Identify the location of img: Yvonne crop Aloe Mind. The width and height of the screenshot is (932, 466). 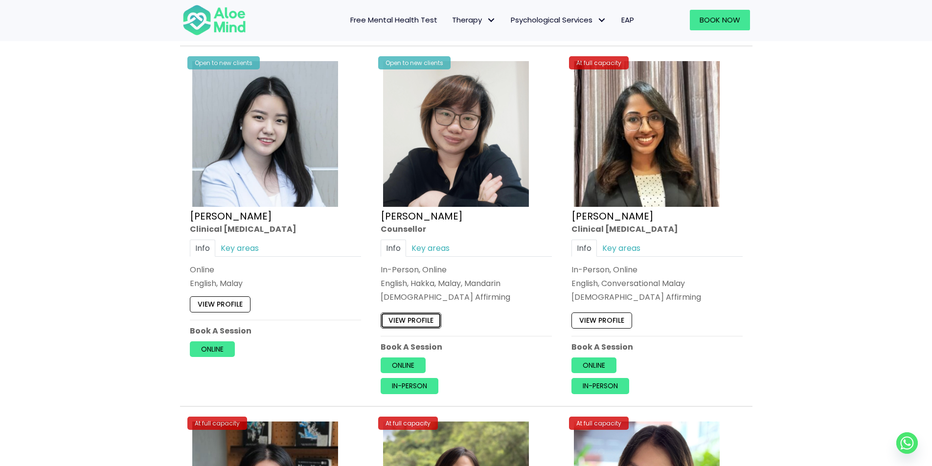
(456, 134).